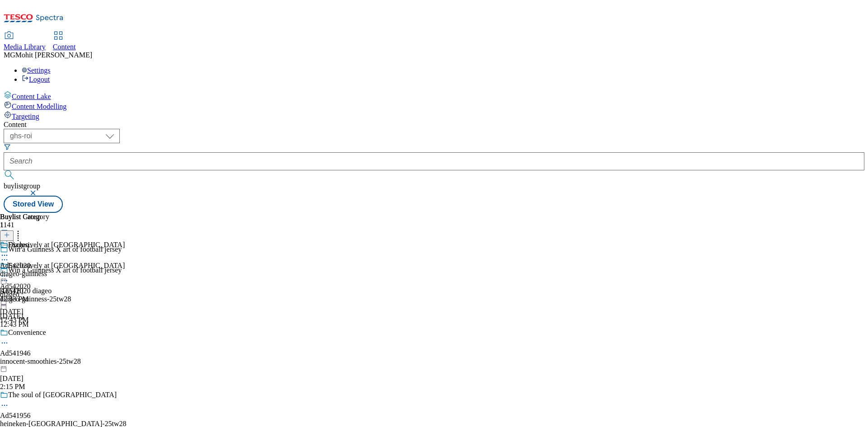  I want to click on span: Media Library, so click(25, 47).